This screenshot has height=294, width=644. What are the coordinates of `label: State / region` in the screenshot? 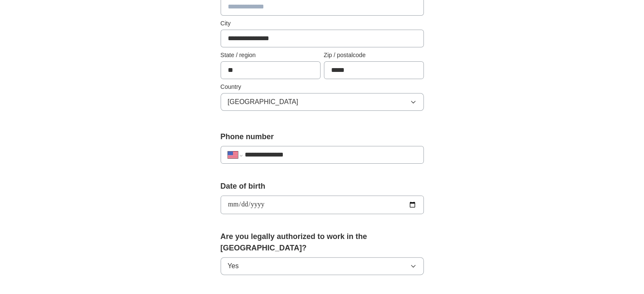 It's located at (271, 55).